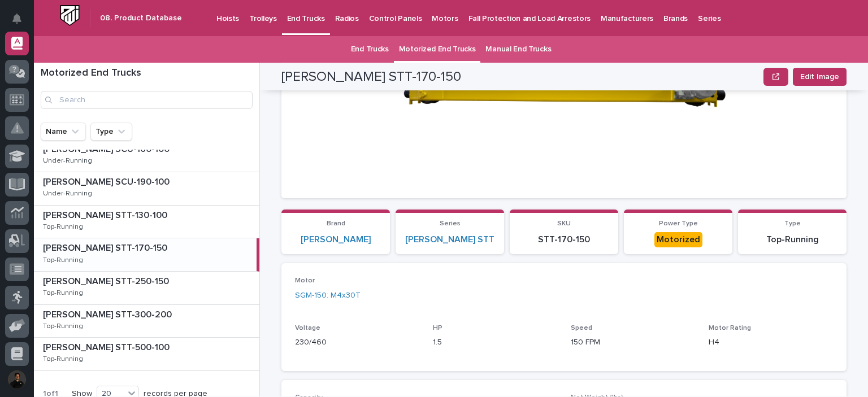 Image resolution: width=868 pixels, height=397 pixels. Describe the element at coordinates (21, 23) in the screenshot. I see `div: Notifications` at that location.